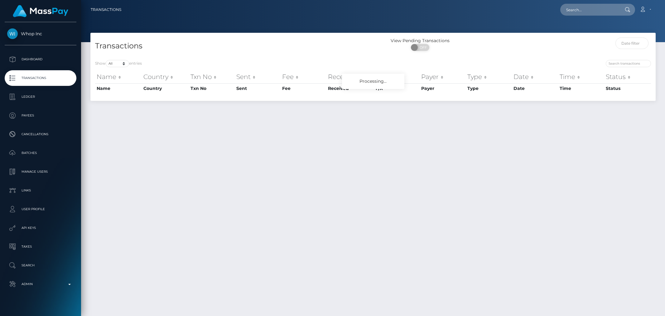  What do you see at coordinates (41, 228) in the screenshot?
I see `a: API Keys` at bounding box center [41, 228].